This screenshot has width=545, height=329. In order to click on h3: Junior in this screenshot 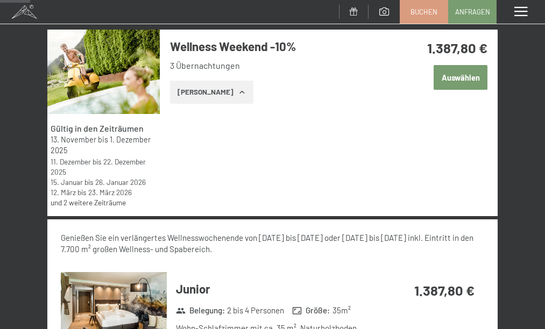, I will do `click(282, 289)`.